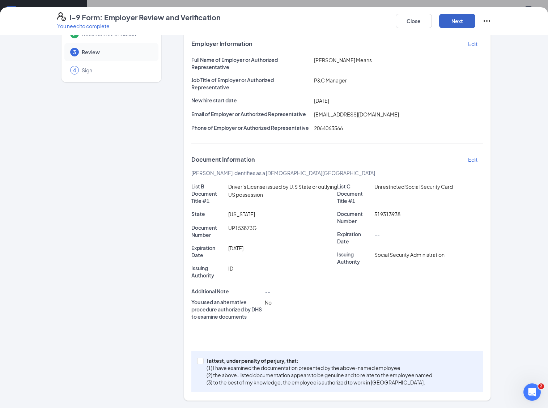 This screenshot has height=408, width=548. I want to click on img: Profile image for Joserey, so click(92, 19).